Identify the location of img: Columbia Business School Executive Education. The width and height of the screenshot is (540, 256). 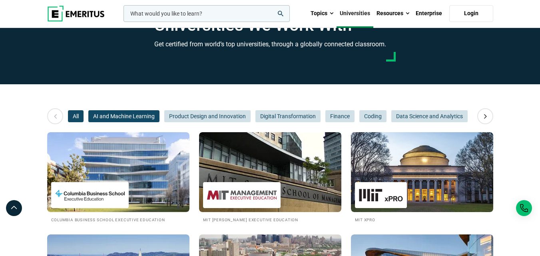
(90, 195).